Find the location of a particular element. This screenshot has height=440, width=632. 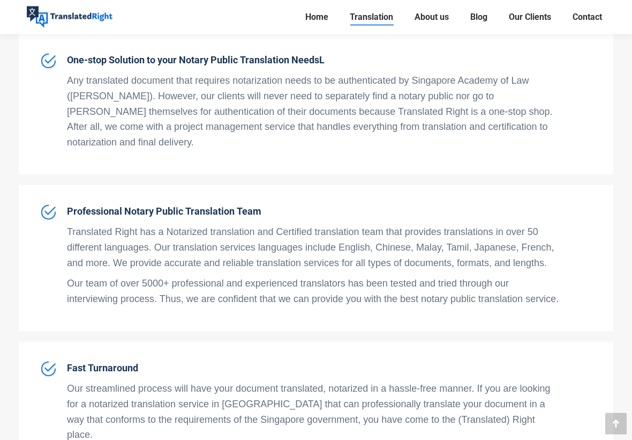

a: Home is located at coordinates (317, 17).